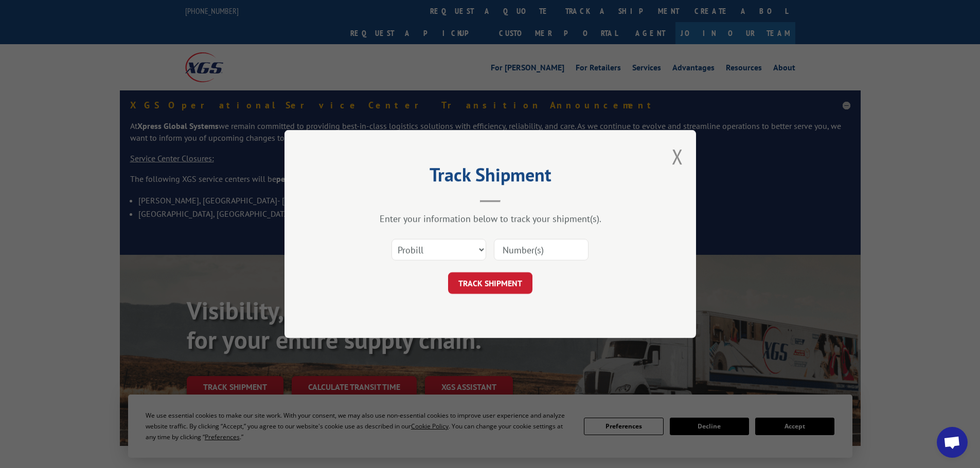 Image resolution: width=980 pixels, height=468 pixels. What do you see at coordinates (952, 443) in the screenshot?
I see `a: Open chat` at bounding box center [952, 443].